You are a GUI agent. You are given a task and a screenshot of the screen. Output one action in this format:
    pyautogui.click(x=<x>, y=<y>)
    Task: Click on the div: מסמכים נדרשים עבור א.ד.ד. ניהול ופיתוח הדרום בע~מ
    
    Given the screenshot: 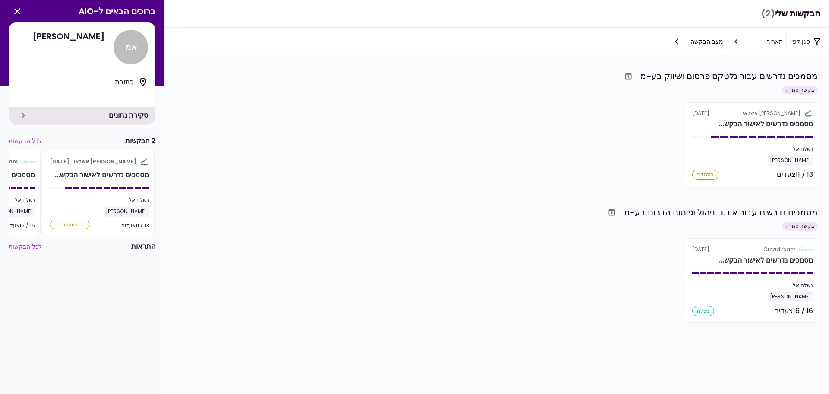 What is the action you would take?
    pyautogui.click(x=721, y=212)
    